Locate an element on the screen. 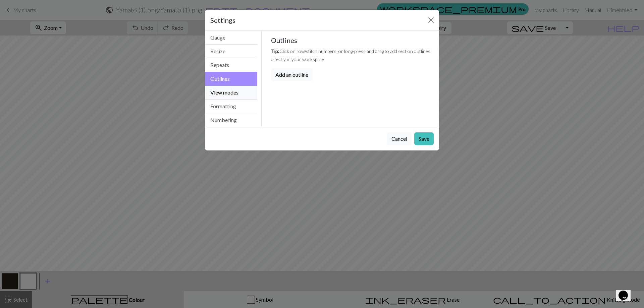 The height and width of the screenshot is (308, 644). small: Click on row/stitch numbers, or long-press and drag to add section outlines directly in your work... is located at coordinates (350, 55).